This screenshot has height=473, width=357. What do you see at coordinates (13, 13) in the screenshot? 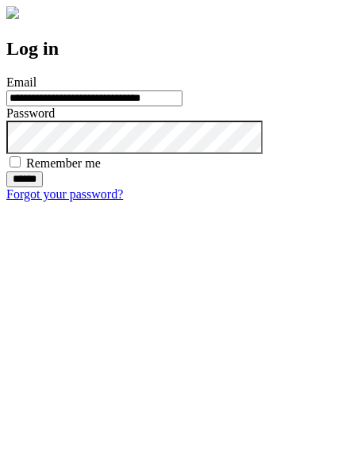
I see `img: logo-4e3dc11c47720685a147b03b5a06dd966a58ff35d612b21f08c02c0306f2b779.png` at bounding box center [13, 13].